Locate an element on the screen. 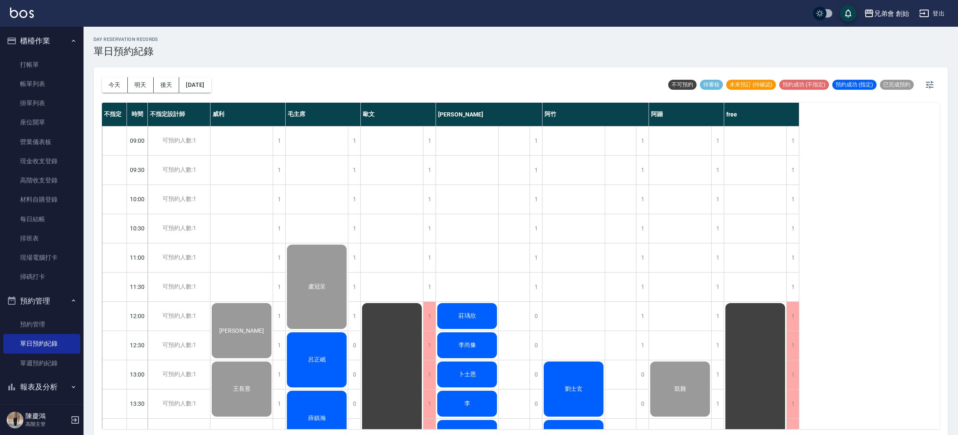 The width and height of the screenshot is (958, 435). img: Person is located at coordinates (15, 420).